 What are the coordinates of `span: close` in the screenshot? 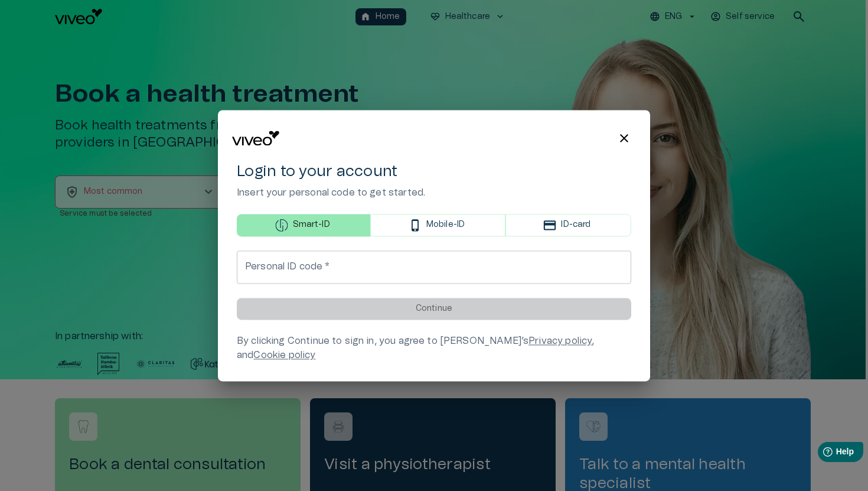 It's located at (624, 138).